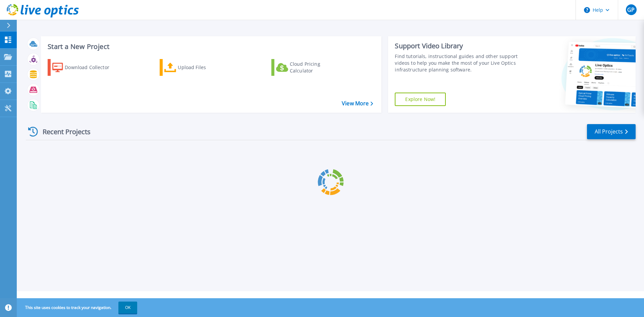 The image size is (644, 317). What do you see at coordinates (78, 307) in the screenshot?
I see `span: This site uses cookies to track your navigation.` at bounding box center [78, 307].